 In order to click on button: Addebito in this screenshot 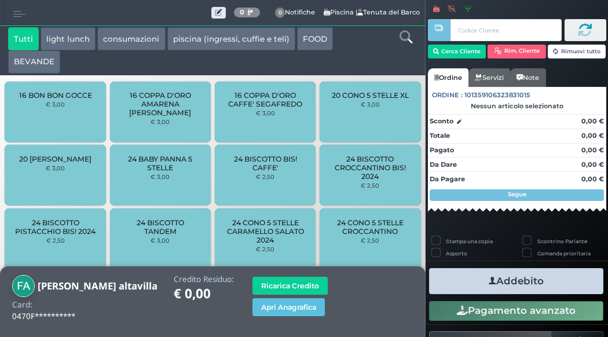, I will do `click(516, 281)`.